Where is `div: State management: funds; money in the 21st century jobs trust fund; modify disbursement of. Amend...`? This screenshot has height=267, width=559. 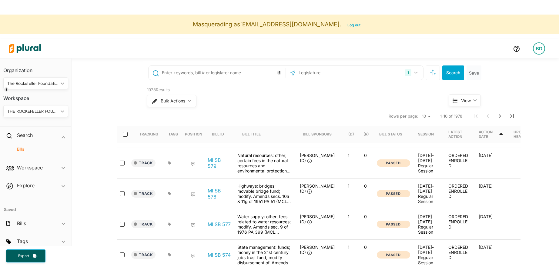 div: State management: funds; money in the 21st century jobs trust fund; modify disbursement of. Amend... is located at coordinates (265, 255).